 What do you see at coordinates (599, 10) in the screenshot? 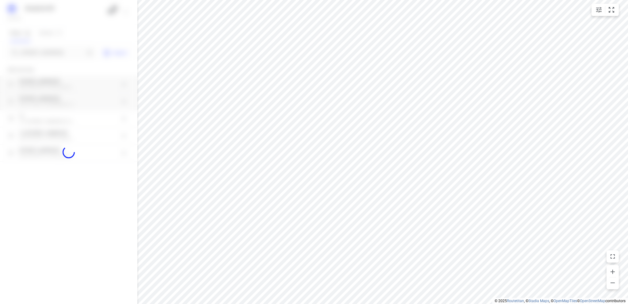
I see `button: Map settings` at bounding box center [599, 10].